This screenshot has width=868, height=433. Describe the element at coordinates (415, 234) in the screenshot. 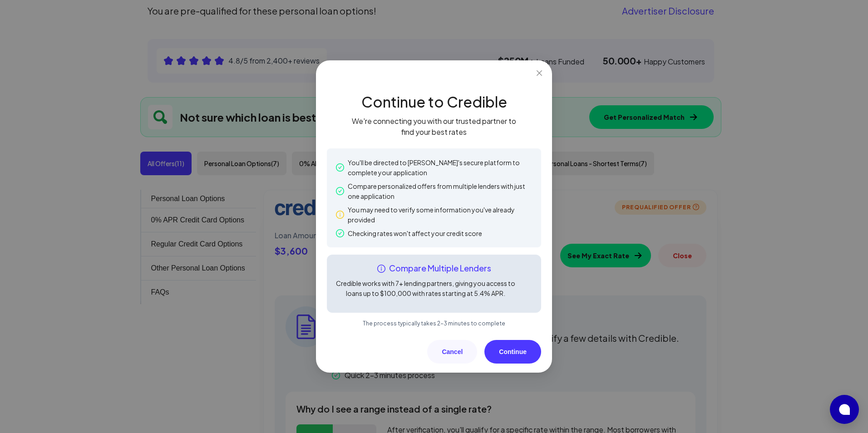

I see `span: Checking rates won't affect your credit score` at that location.